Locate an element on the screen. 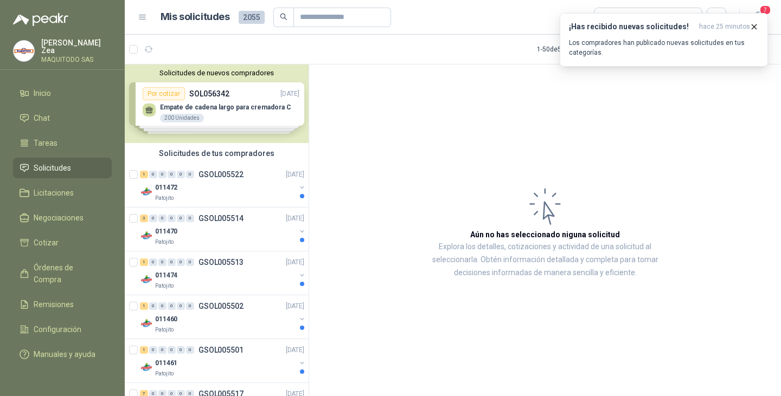 This screenshot has width=781, height=396. a: Inicio is located at coordinates (62, 93).